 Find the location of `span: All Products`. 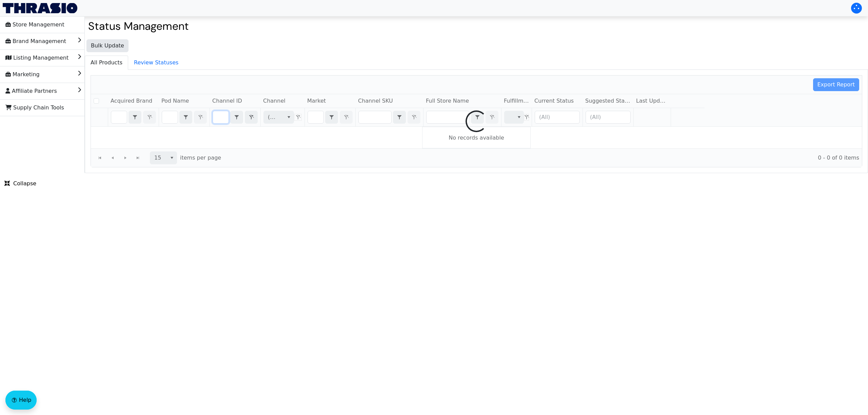

span: All Products is located at coordinates (106, 63).